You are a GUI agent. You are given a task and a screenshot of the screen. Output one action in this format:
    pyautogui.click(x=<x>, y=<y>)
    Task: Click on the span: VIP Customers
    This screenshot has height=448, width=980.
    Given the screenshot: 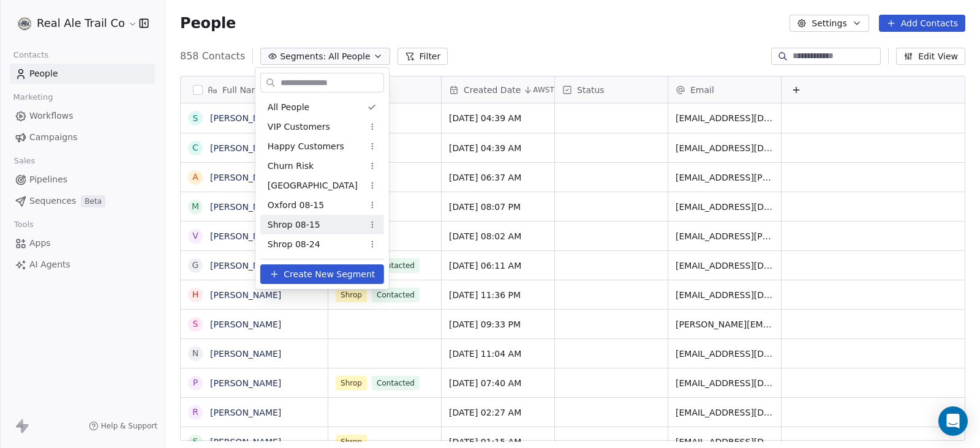 What is the action you would take?
    pyautogui.click(x=299, y=127)
    